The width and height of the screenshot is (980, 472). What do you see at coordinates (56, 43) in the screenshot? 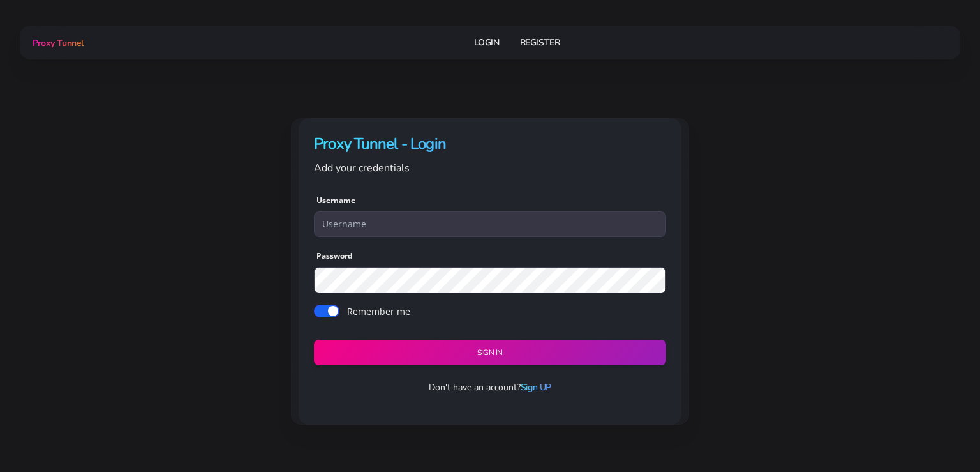
I see `a: Proxy Tunnel` at bounding box center [56, 43].